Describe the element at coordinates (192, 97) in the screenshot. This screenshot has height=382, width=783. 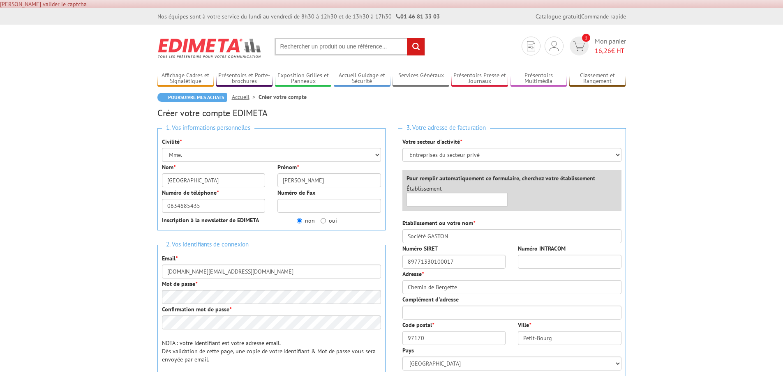
I see `a: Poursuivre mes achats` at that location.